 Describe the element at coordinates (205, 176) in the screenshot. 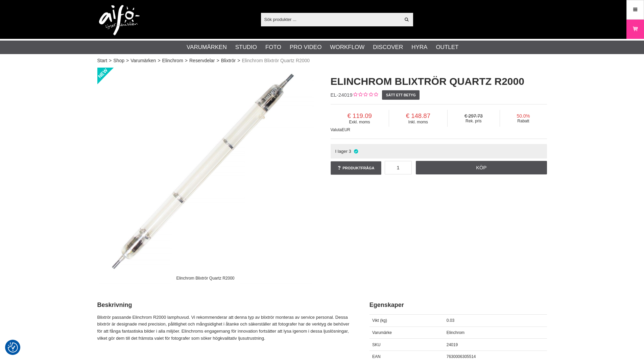

I see `img: Elinchrom Blixtrör Quartz R2000` at that location.